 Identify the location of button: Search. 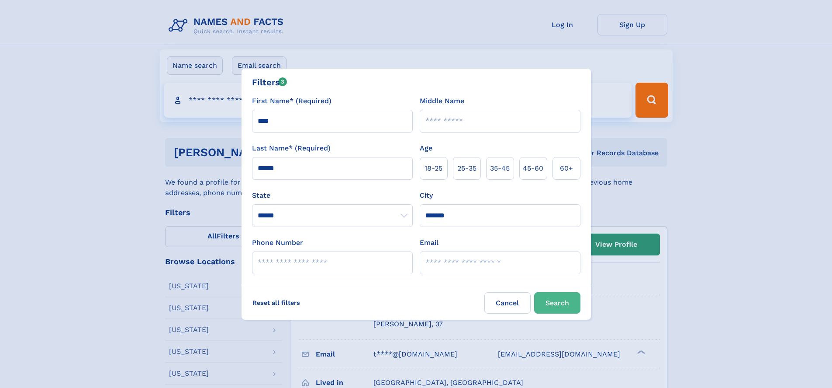
(558, 302).